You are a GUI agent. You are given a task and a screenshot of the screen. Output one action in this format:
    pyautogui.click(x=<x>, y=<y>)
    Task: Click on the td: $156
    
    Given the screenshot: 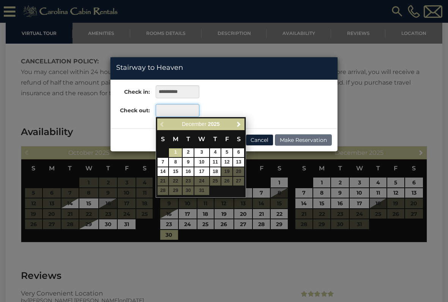 What is the action you would take?
    pyautogui.click(x=238, y=152)
    